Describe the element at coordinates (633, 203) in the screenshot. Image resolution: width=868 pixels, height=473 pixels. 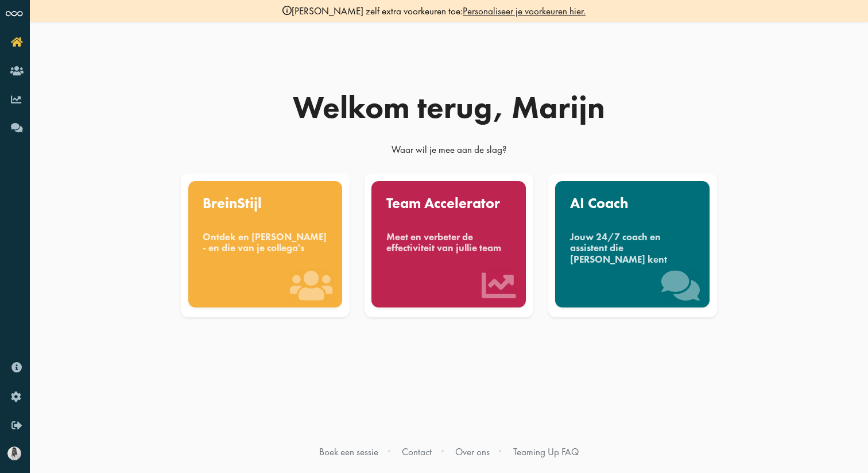
I see `div: AI Coach` at that location.